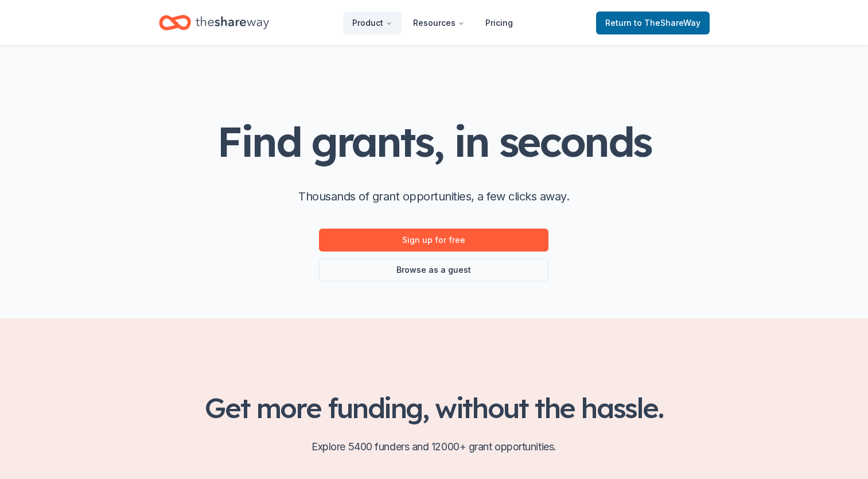  What do you see at coordinates (433, 240) in the screenshot?
I see `a: Sign up for free` at bounding box center [433, 240].